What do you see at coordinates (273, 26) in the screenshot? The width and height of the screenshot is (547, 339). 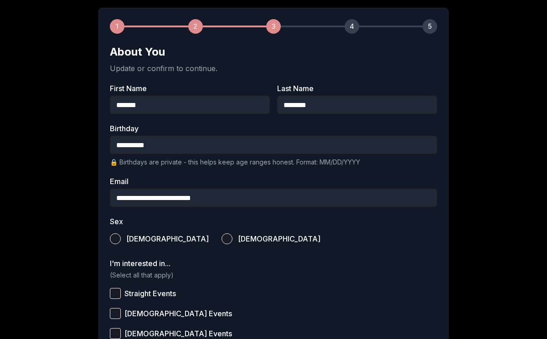 I see `div: 3` at bounding box center [273, 26].